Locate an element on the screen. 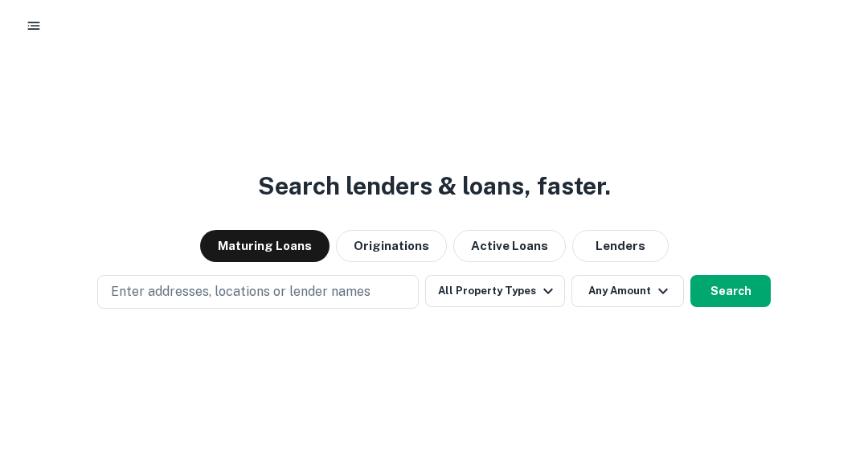  button: Lenders is located at coordinates (621, 246).